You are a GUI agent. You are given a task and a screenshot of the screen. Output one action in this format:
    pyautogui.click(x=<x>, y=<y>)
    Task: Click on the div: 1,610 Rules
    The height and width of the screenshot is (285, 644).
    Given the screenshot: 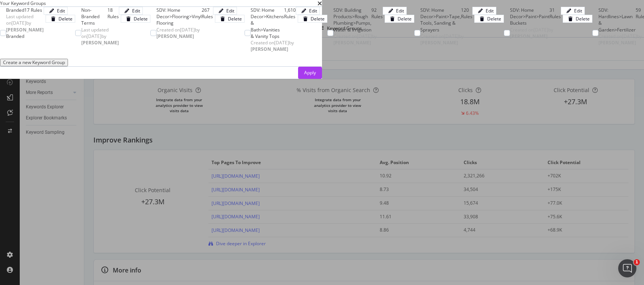 What is the action you would take?
    pyautogui.click(x=290, y=23)
    